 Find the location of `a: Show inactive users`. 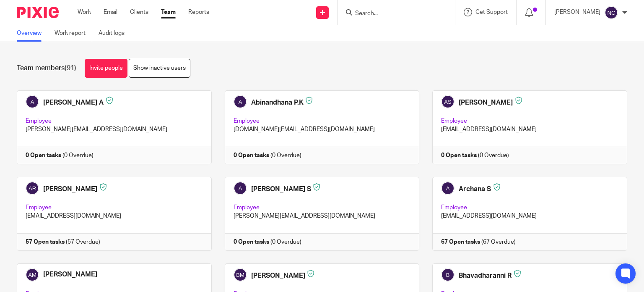

a: Show inactive users is located at coordinates (160, 68).